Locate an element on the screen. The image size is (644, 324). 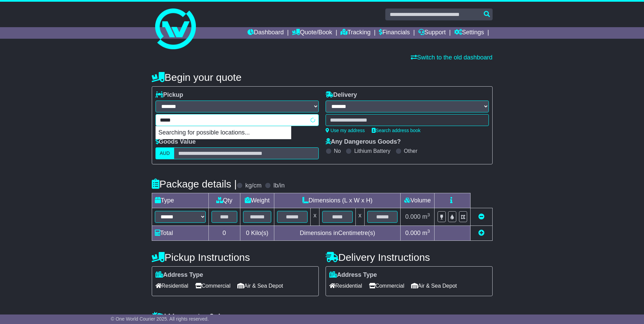
td: Volume is located at coordinates (417, 201).